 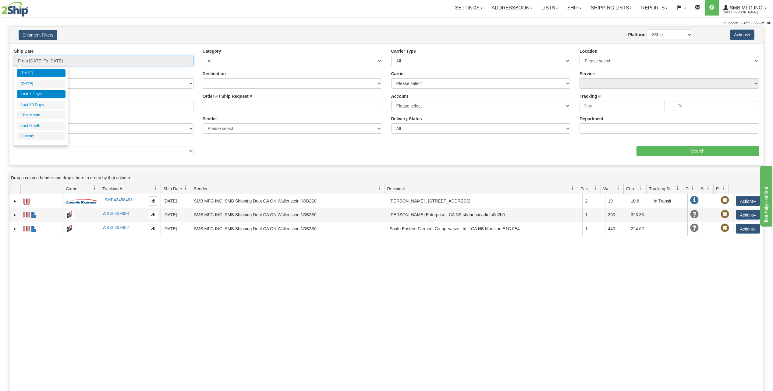 What do you see at coordinates (609, 189) in the screenshot?
I see `span: Weight` at bounding box center [609, 189].